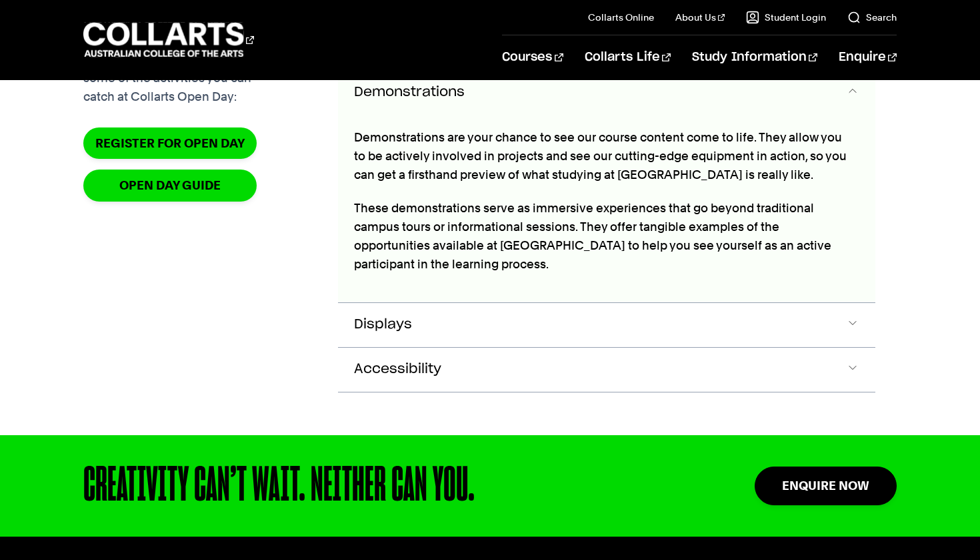 This screenshot has height=560, width=980. What do you see at coordinates (601, 236) in the screenshot?
I see `p: These demonstrations serve as immersive experiences that go beyond traditional campus tours or in...` at bounding box center [601, 236].